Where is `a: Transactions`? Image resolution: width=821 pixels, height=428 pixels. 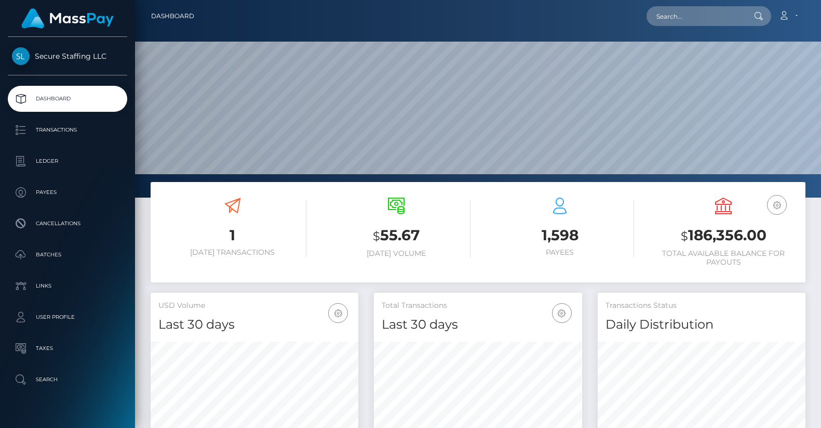
a: Transactions is located at coordinates (68, 130).